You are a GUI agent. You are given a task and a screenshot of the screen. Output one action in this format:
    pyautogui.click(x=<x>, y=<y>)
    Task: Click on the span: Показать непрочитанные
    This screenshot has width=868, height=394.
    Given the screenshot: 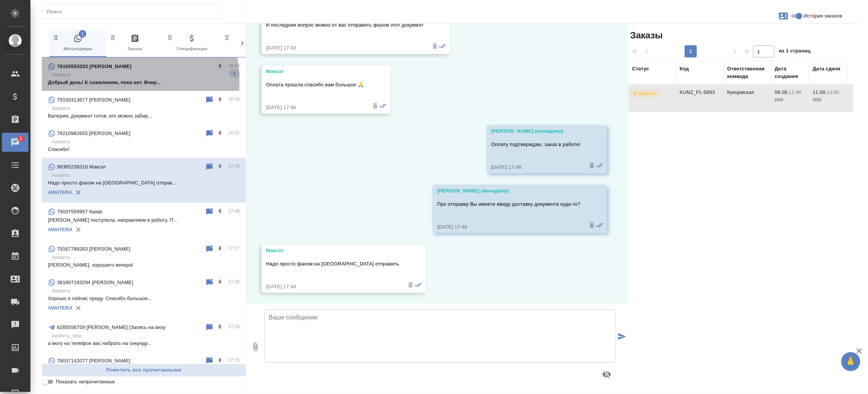 What is the action you would take?
    pyautogui.click(x=85, y=382)
    